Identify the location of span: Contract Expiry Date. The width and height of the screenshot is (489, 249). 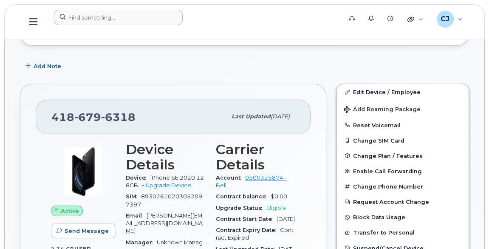
(248, 230).